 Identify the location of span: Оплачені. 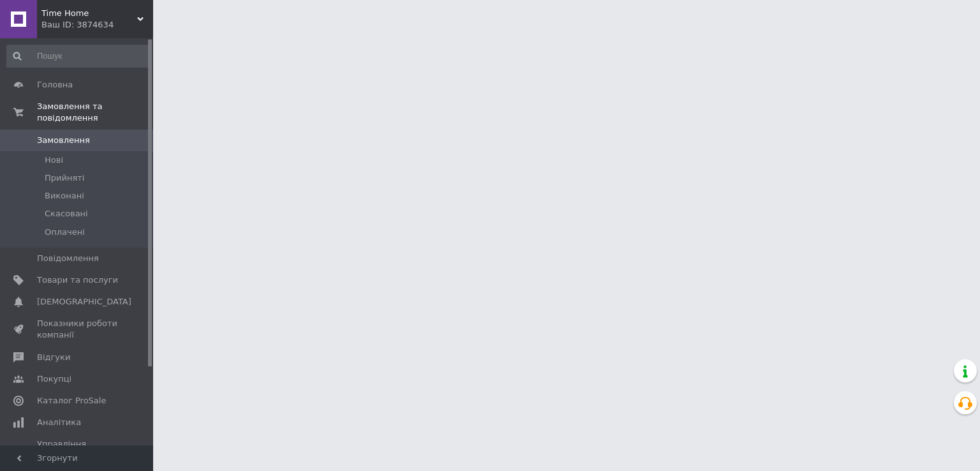
(64, 233).